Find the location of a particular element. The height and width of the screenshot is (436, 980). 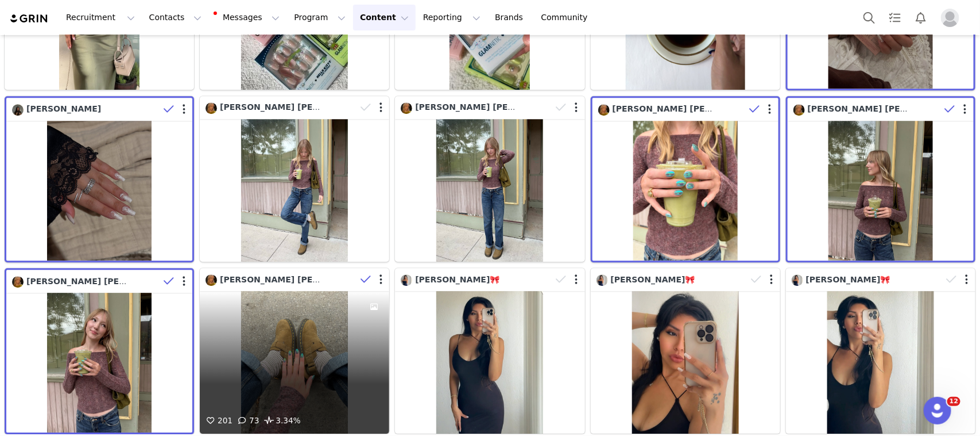

span: 73 is located at coordinates (247, 421).